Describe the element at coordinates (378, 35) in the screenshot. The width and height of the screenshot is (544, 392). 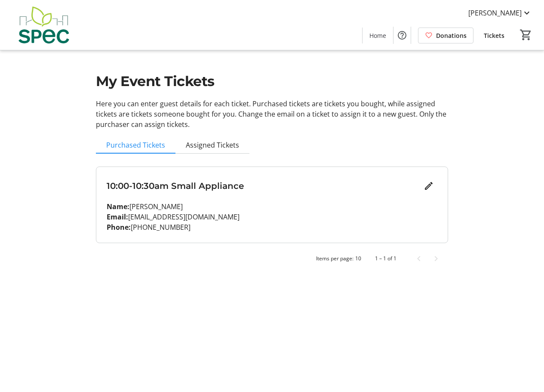
I see `span: Home` at that location.